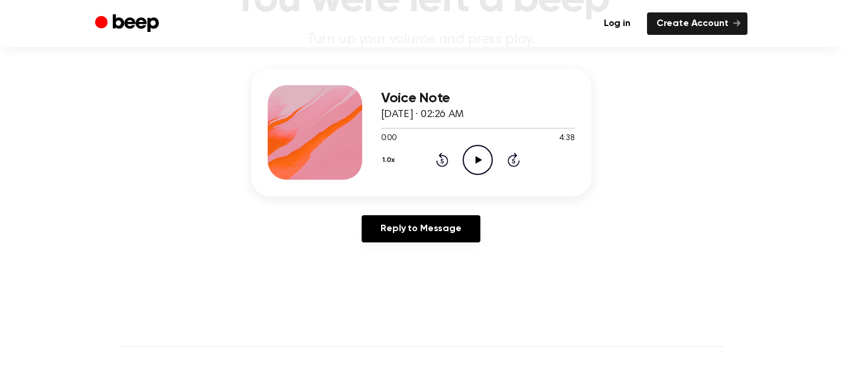 The image size is (842, 379). I want to click on h3: Voice Note, so click(478, 98).